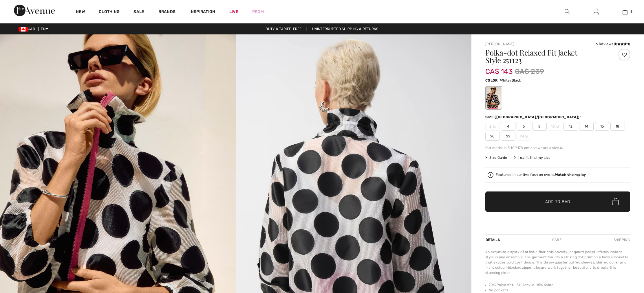 The width and height of the screenshot is (644, 293). What do you see at coordinates (202, 12) in the screenshot?
I see `span: Inspiration` at bounding box center [202, 12].